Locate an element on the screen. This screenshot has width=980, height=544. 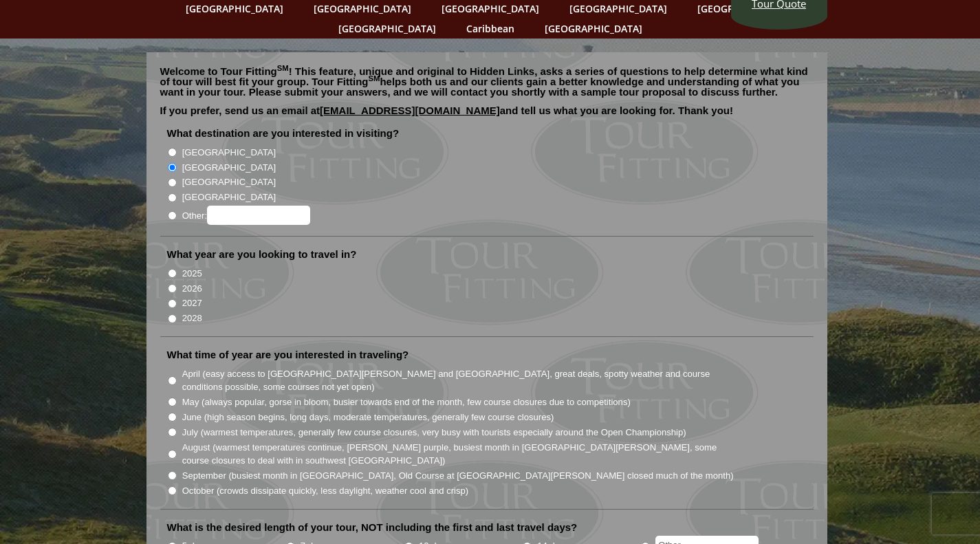
label: 2028 is located at coordinates (192, 318).